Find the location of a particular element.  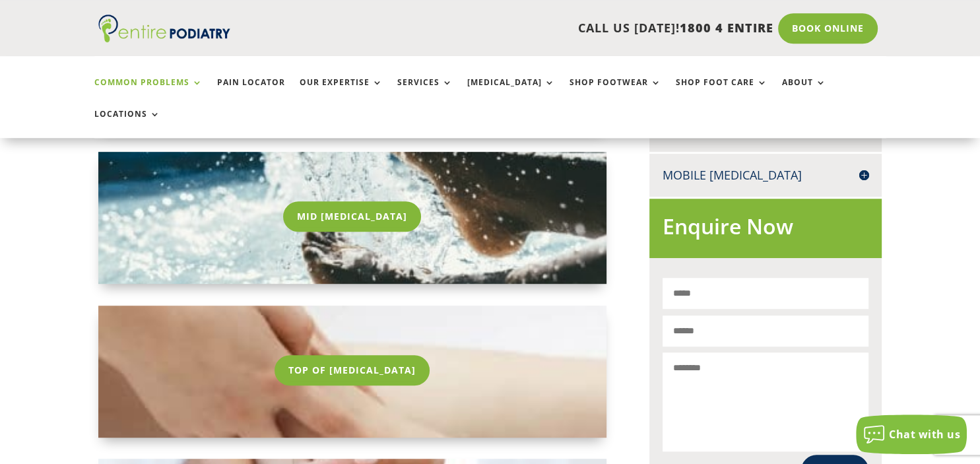

a: Book Online is located at coordinates (827, 29).